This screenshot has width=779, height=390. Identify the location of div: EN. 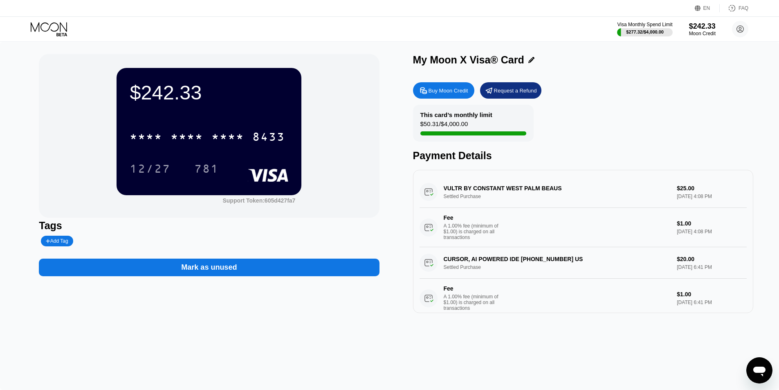
(707, 8).